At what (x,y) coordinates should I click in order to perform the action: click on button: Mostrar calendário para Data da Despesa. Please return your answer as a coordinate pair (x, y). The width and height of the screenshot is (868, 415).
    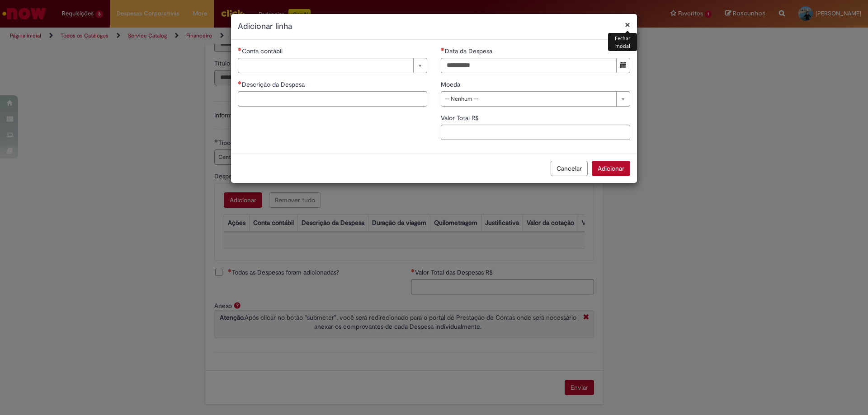
    Looking at the image, I should click on (622, 66).